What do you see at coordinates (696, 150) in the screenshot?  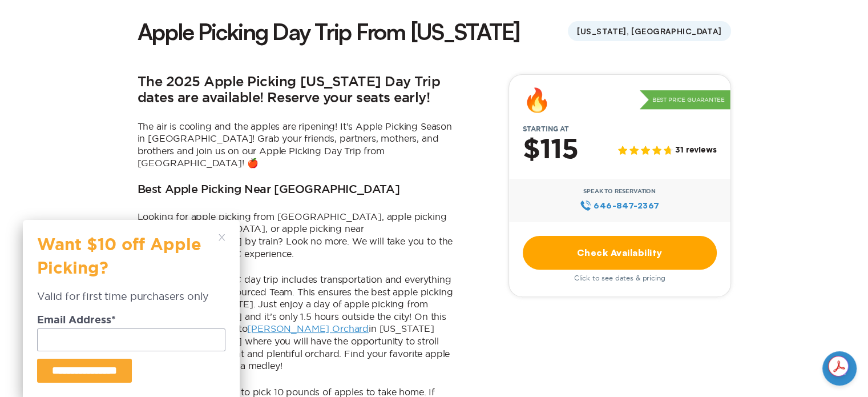 I see `span: 31 reviews` at bounding box center [696, 150].